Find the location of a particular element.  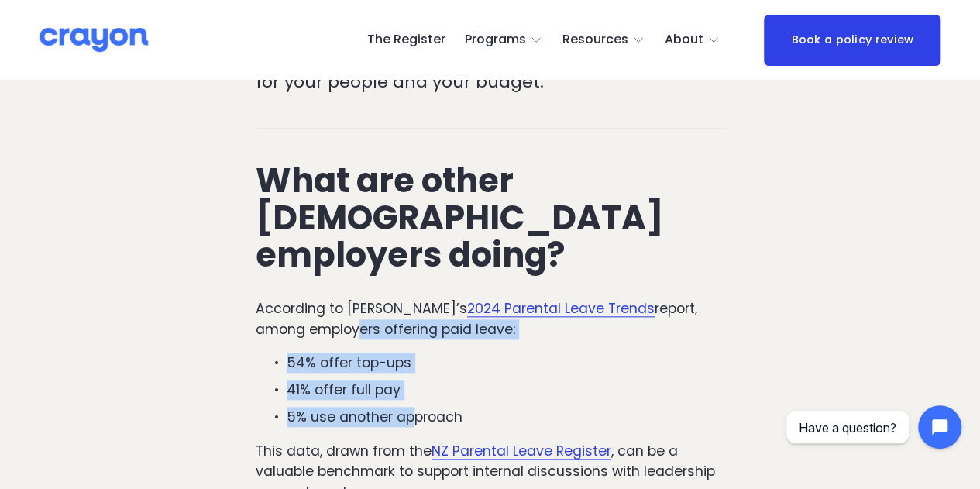

a: The Register is located at coordinates (405, 40).